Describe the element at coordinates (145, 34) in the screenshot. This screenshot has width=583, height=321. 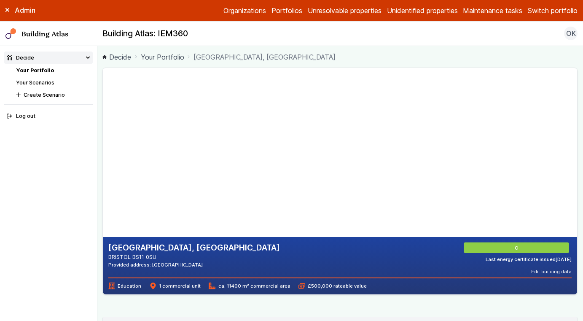
I see `h2: Building Atlas: IEM360` at that location.